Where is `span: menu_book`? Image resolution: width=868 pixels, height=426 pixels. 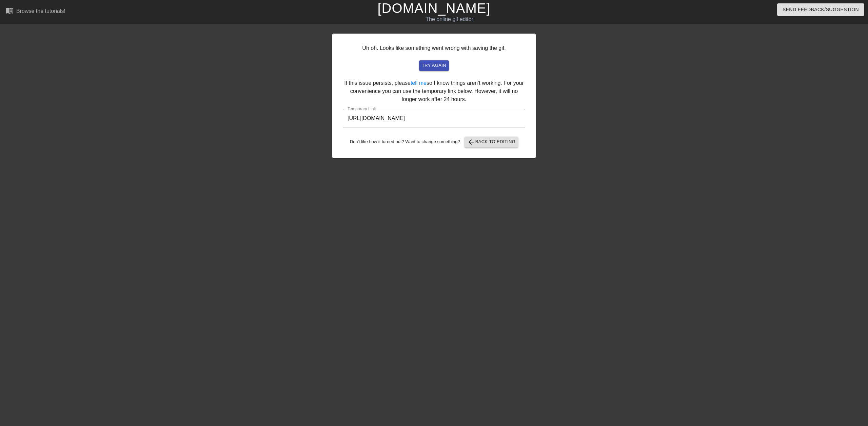 span: menu_book is located at coordinates (10, 10).